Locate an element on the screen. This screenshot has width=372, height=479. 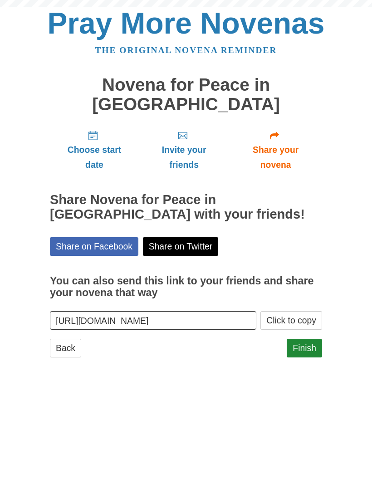
a: The original novena reminder is located at coordinates (186, 50).